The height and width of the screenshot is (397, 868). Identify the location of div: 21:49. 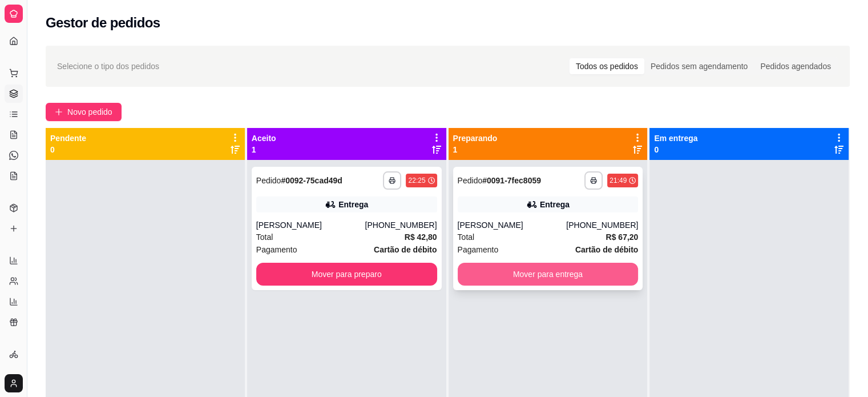
(618, 180).